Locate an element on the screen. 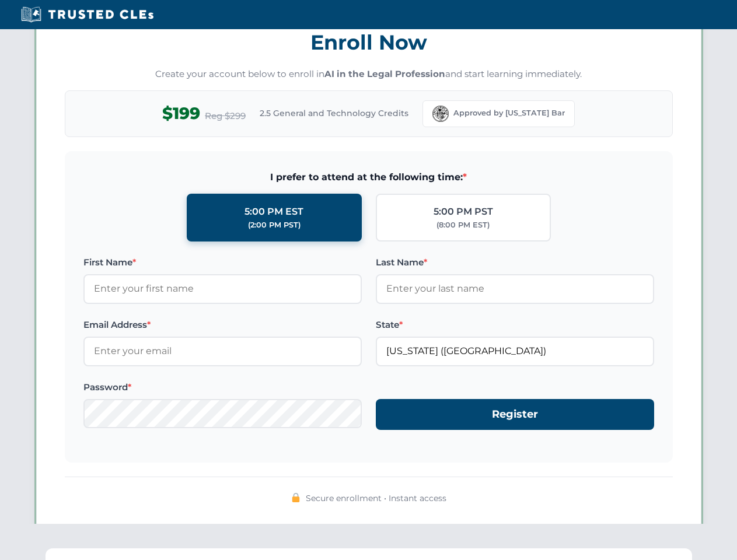 The height and width of the screenshot is (560, 737). span: Reg $299 is located at coordinates (225, 116).